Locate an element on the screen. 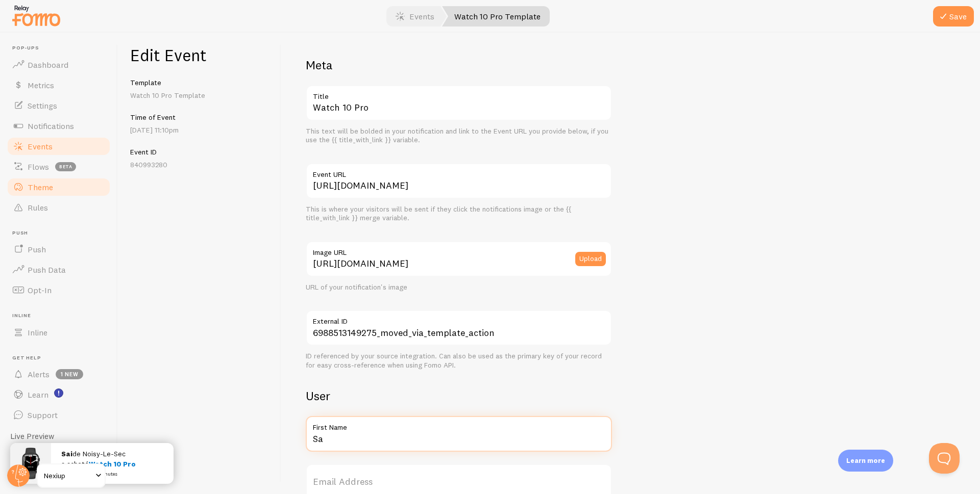  span: beta is located at coordinates (65, 167).